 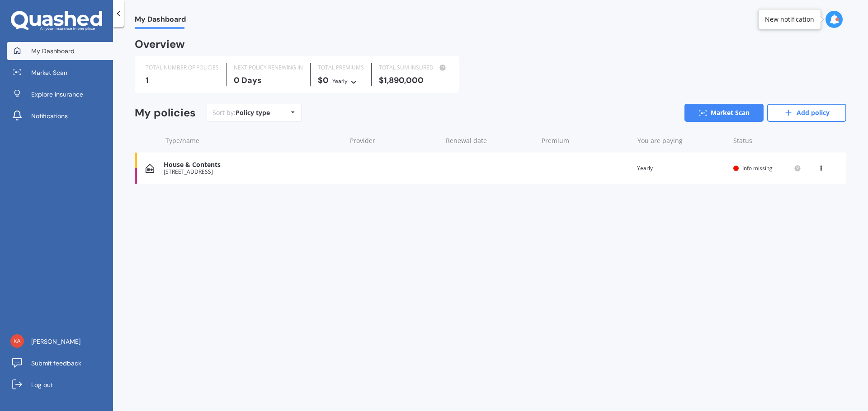 I want to click on div: $1,890,000, so click(x=413, y=81).